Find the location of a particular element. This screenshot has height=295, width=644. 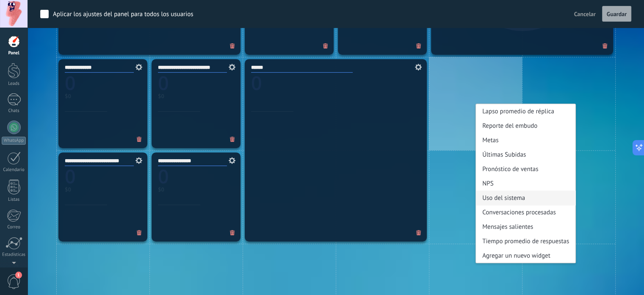

div: Calendario is located at coordinates (14, 170).